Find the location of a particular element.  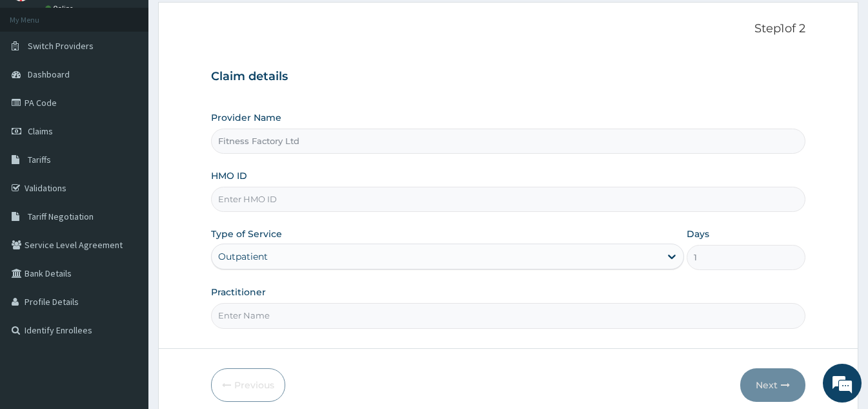

span: Claims is located at coordinates (40, 131).